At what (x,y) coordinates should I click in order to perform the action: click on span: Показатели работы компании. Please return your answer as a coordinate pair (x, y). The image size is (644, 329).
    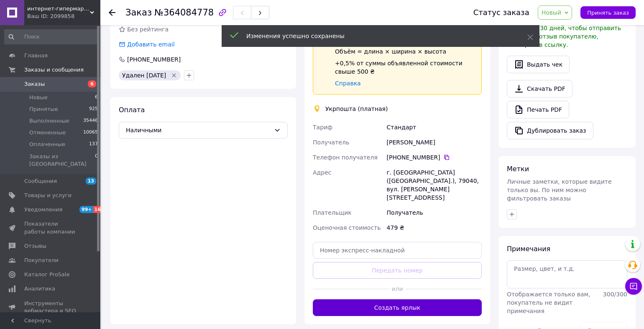
    Looking at the image, I should click on (50, 228).